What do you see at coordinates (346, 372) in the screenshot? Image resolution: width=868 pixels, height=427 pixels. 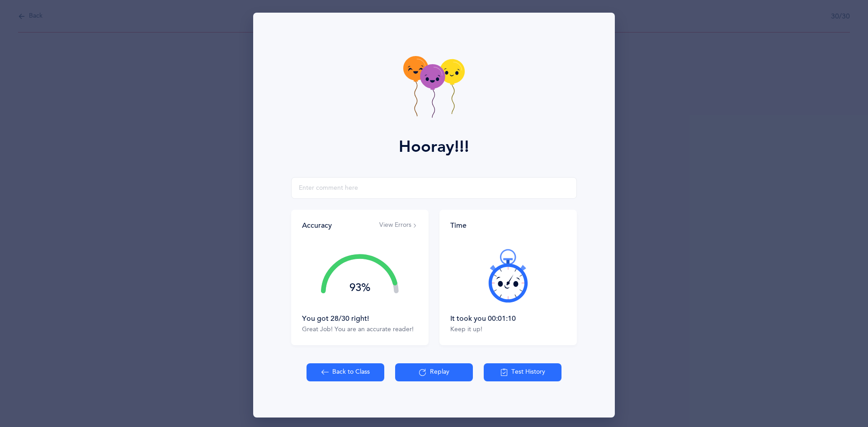 I see `button: Back to Class` at bounding box center [346, 372].